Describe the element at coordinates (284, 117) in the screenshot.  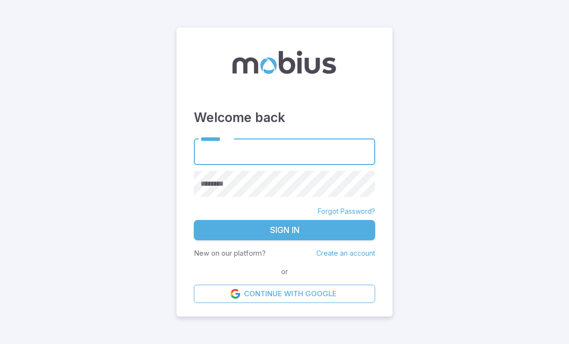
I see `h3: Welcome back` at that location.